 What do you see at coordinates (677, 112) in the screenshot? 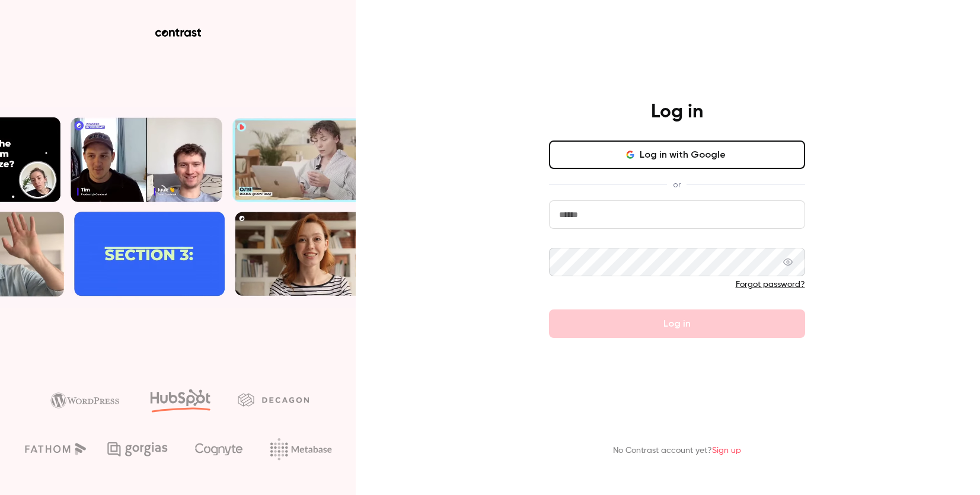
I see `h4: Log in` at bounding box center [677, 112].